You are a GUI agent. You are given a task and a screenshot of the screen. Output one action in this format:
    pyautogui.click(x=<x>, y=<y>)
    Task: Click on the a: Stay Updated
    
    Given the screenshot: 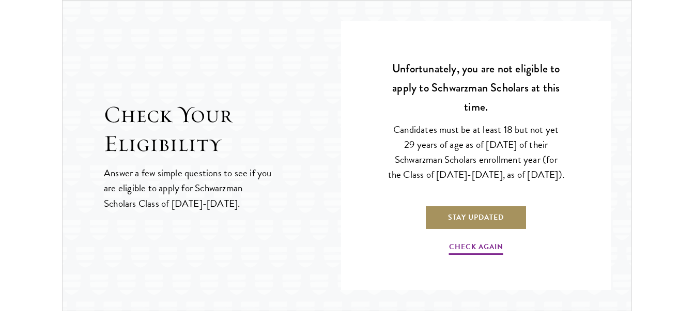 What is the action you would take?
    pyautogui.click(x=476, y=218)
    